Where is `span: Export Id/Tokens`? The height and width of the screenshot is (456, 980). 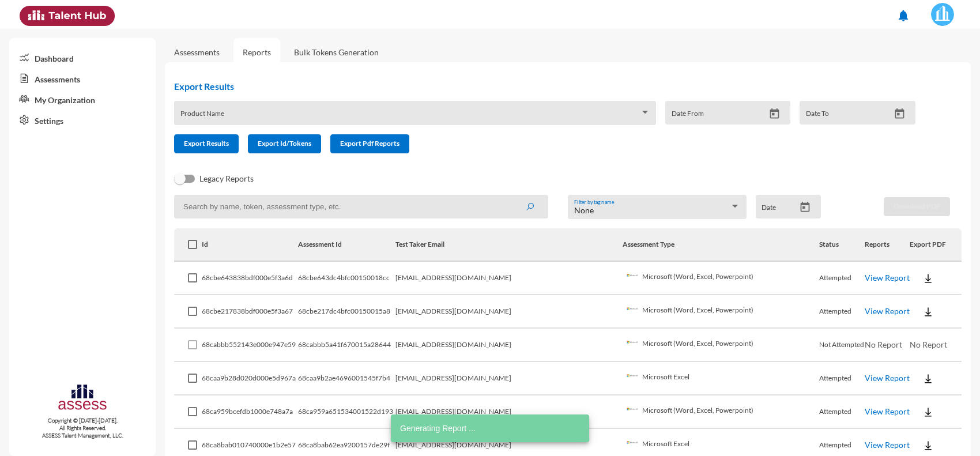 span: Export Id/Tokens is located at coordinates (284, 143).